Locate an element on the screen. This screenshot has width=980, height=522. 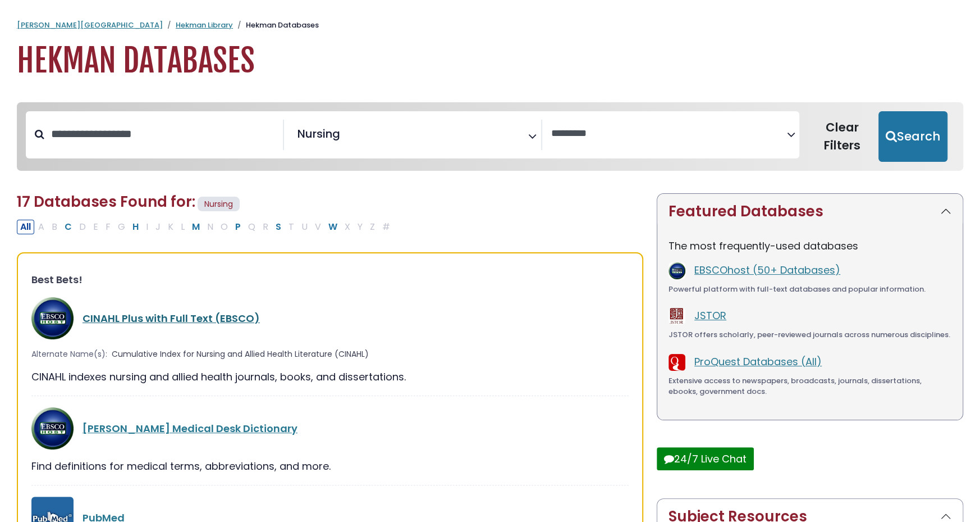
div: Extensive access to newspapers, broadcasts, journals, dissertations, ebooks, government docs. is located at coordinates (810, 386).